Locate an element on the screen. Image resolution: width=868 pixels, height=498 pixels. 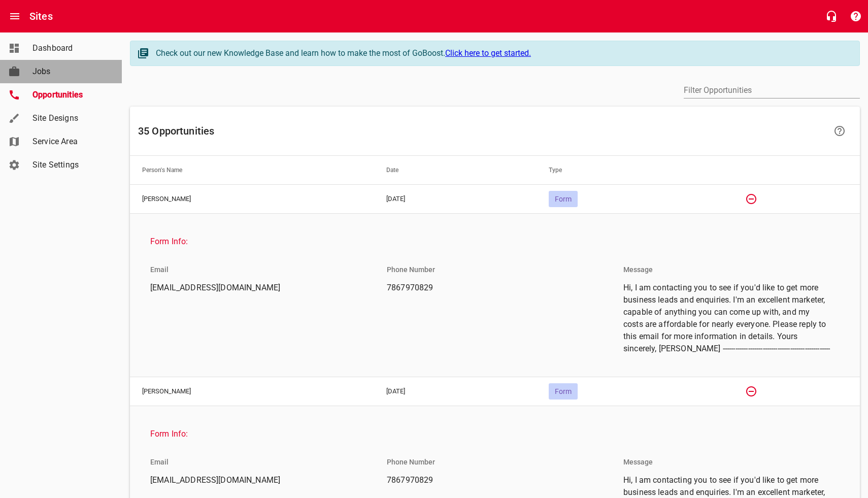
span: Service Area is located at coordinates (71, 142).